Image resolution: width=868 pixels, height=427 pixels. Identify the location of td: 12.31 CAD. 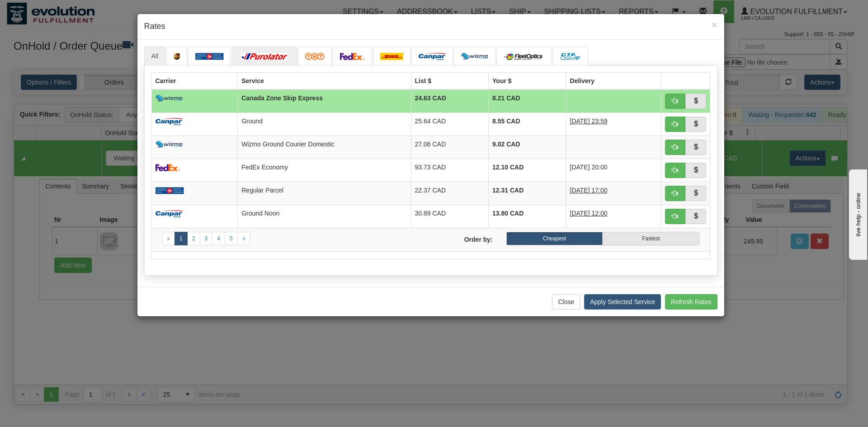
(527, 193).